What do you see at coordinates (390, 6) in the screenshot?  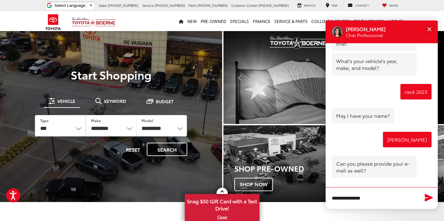 I see `a: My Saved Vehicles` at bounding box center [390, 6].